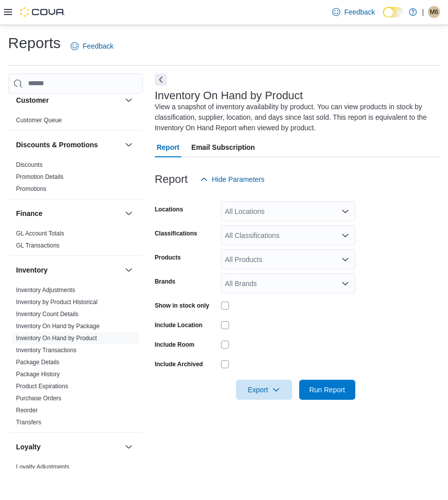 Image resolution: width=448 pixels, height=500 pixels. I want to click on button: Hide Parameters, so click(232, 179).